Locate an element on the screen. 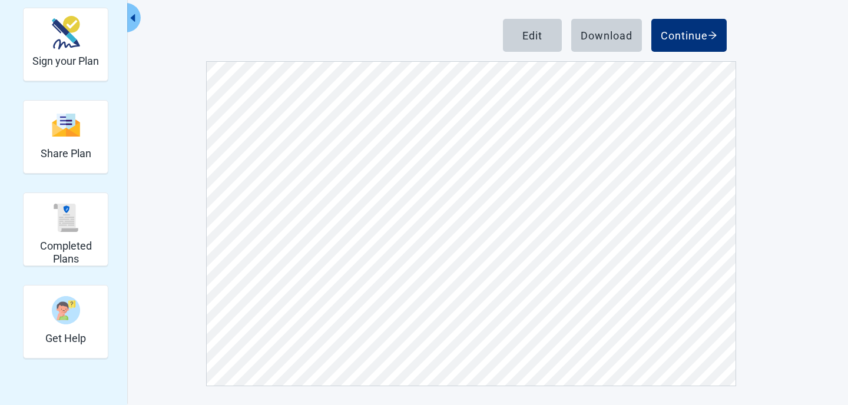  button: Continue arrow-right is located at coordinates (689, 35).